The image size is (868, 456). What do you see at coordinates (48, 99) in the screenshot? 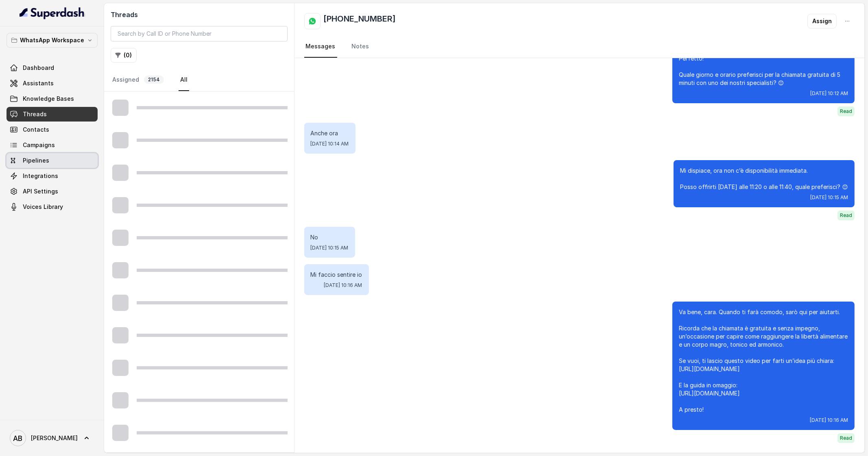
I see `span: Knowledge Bases` at bounding box center [48, 99].